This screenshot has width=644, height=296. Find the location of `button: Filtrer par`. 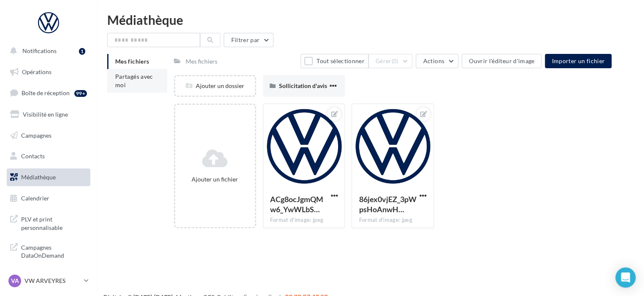

button: Filtrer par is located at coordinates (248, 40).